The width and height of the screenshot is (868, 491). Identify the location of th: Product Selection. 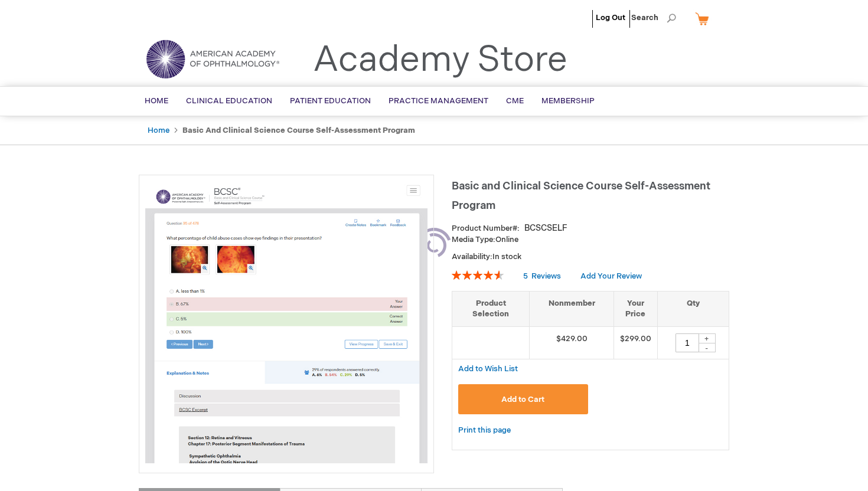
(491, 309).